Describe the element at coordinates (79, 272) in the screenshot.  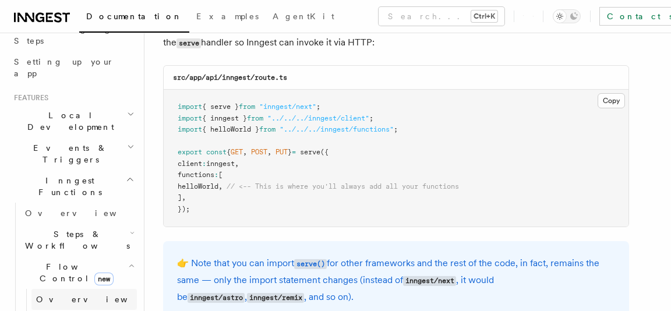
I see `button: Flow Controlnew` at that location.